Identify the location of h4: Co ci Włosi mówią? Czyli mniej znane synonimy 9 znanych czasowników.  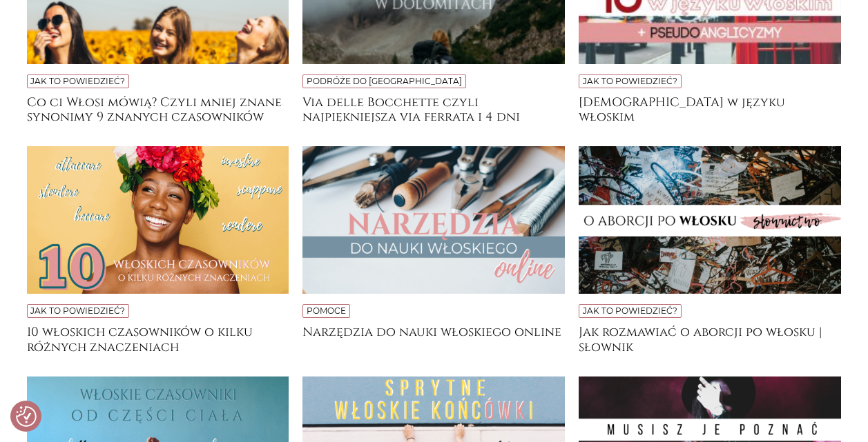
(158, 109).